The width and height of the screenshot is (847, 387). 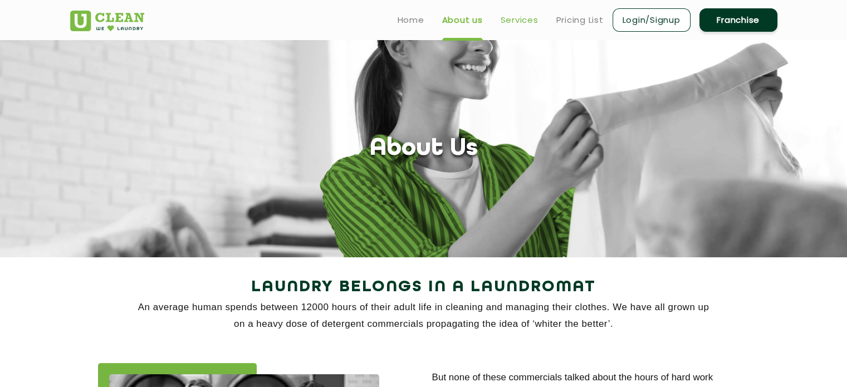 What do you see at coordinates (519, 20) in the screenshot?
I see `a: Services` at bounding box center [519, 20].